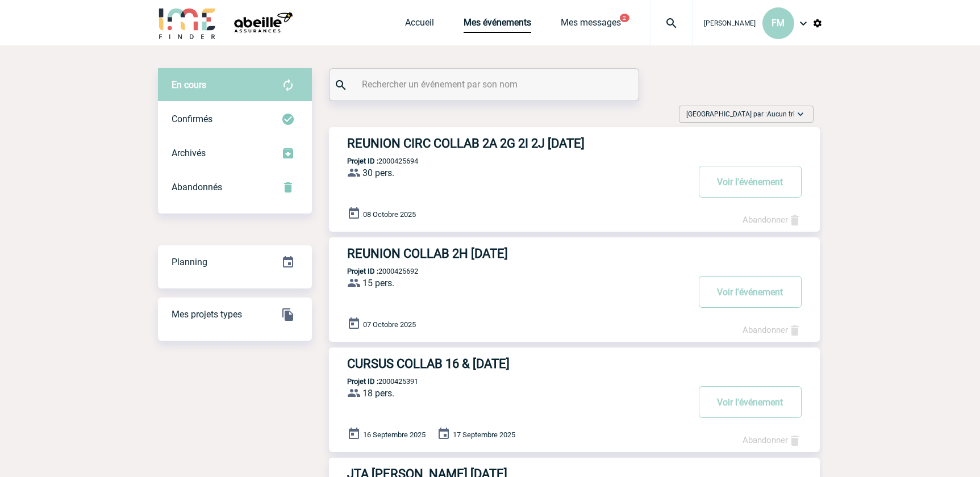 The image size is (980, 477). I want to click on span: 30 pers., so click(379, 173).